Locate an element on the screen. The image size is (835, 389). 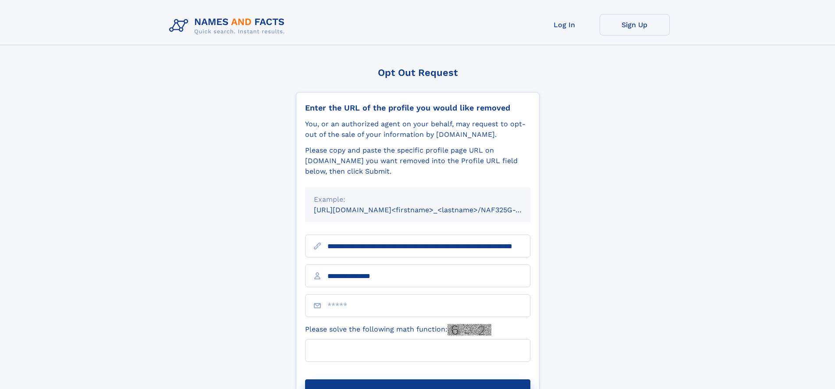
div: Example: is located at coordinates (418, 200).